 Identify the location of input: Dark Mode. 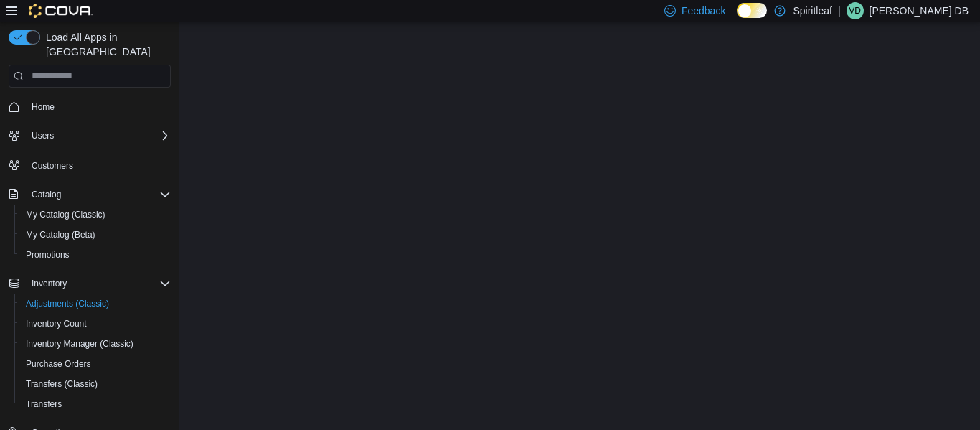
(752, 10).